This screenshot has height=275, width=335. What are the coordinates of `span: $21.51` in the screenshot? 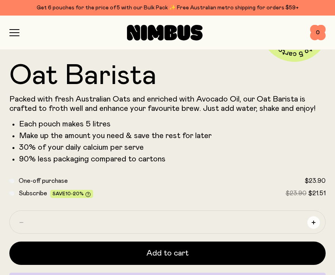 It's located at (317, 194).